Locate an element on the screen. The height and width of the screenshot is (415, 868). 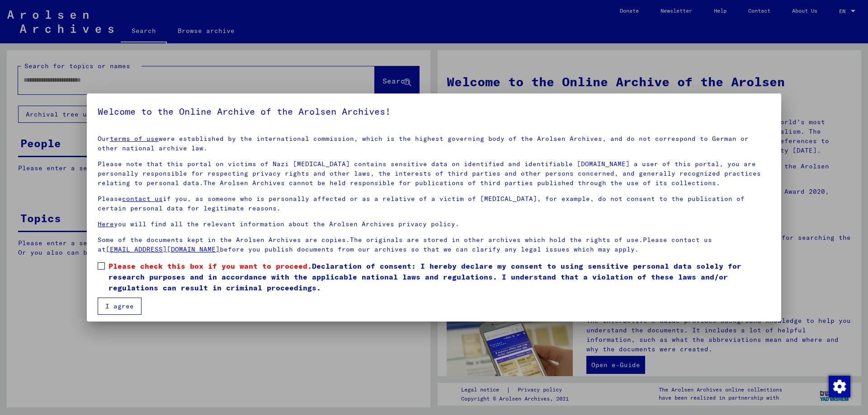
button: I agree is located at coordinates (119, 306).